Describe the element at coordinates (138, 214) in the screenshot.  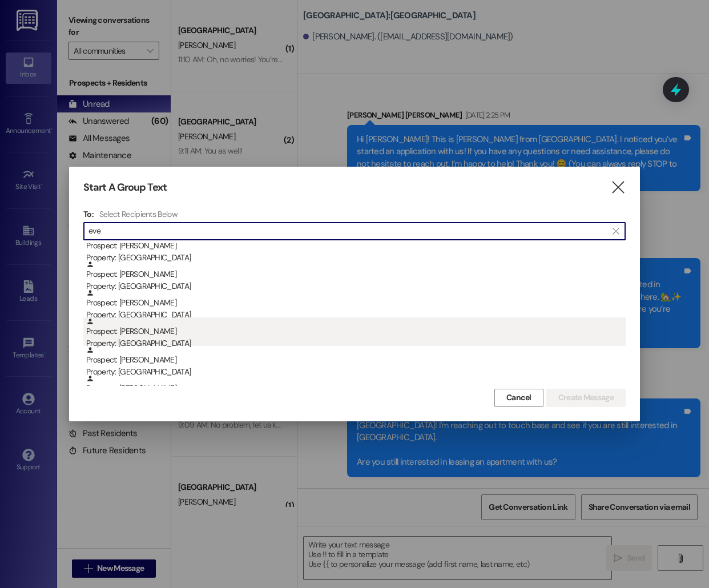
I see `h4: Select Recipients Below` at that location.